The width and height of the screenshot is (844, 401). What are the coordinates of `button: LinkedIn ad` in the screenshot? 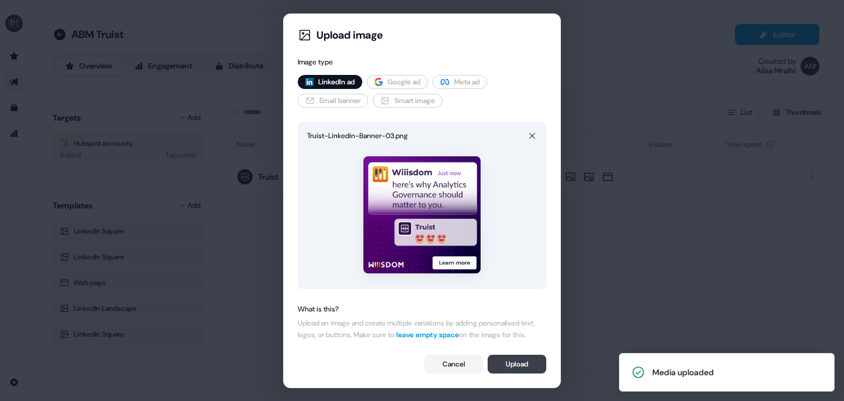 It's located at (330, 82).